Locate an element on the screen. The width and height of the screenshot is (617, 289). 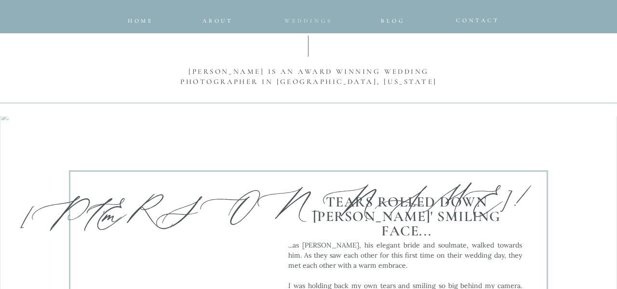
a: about is located at coordinates (216, 18).